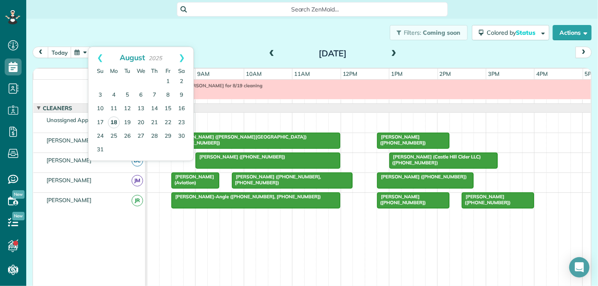  I want to click on a: 23, so click(182, 123).